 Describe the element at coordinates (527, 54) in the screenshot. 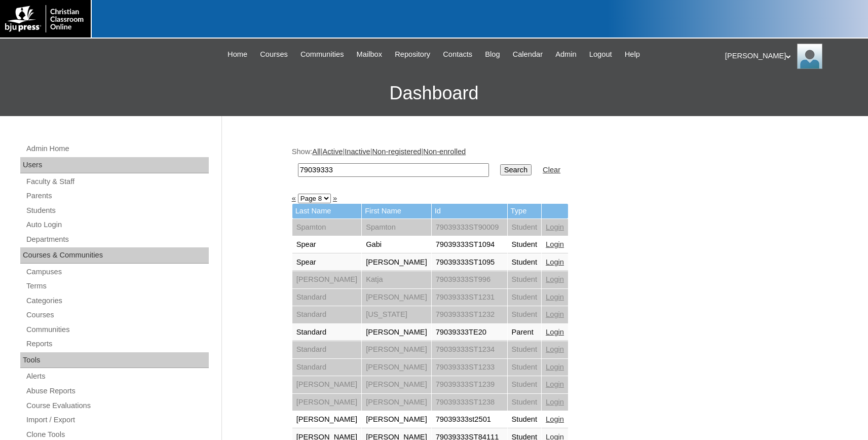

I see `span: Calendar` at that location.